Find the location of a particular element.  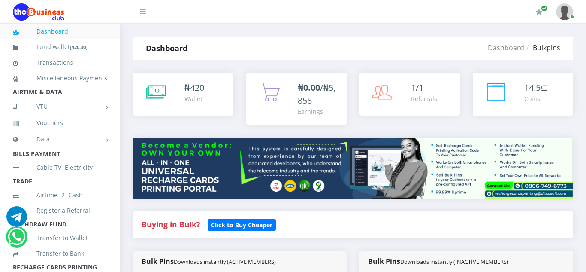

a: Miscellaneous Payments is located at coordinates (60, 78).